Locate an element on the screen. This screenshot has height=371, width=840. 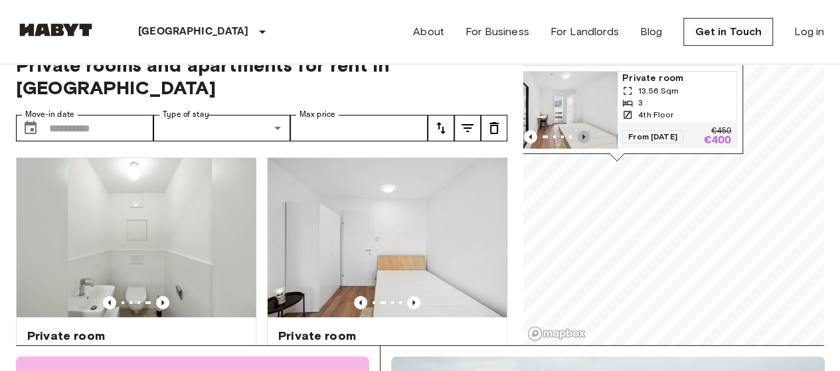
span: 4th Floor is located at coordinates (655, 115).